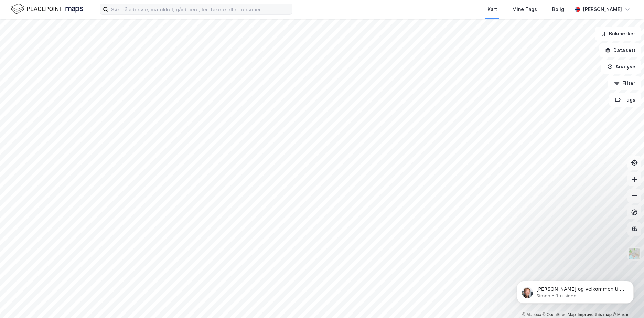 The image size is (644, 318). I want to click on input: Søk på adresse, matrikkel, gårdeiere, leietakere eller personer, so click(200, 9).